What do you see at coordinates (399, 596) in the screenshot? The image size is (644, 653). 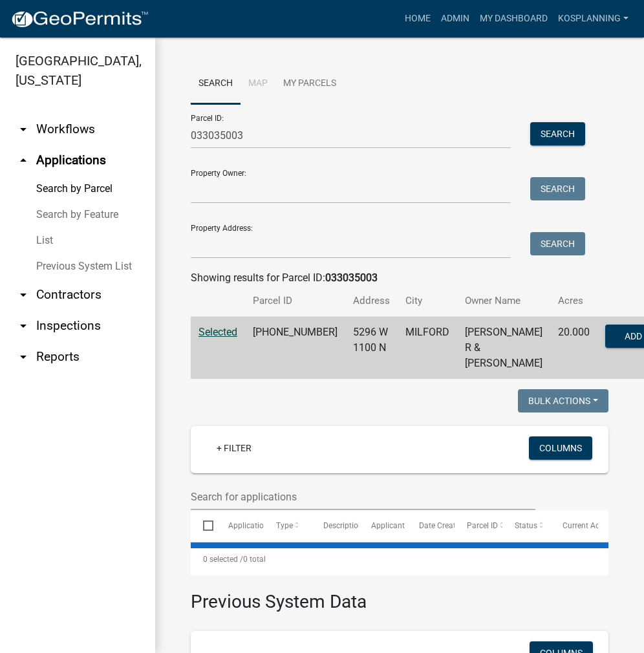 I see `h3: Previous System Data` at bounding box center [399, 596].